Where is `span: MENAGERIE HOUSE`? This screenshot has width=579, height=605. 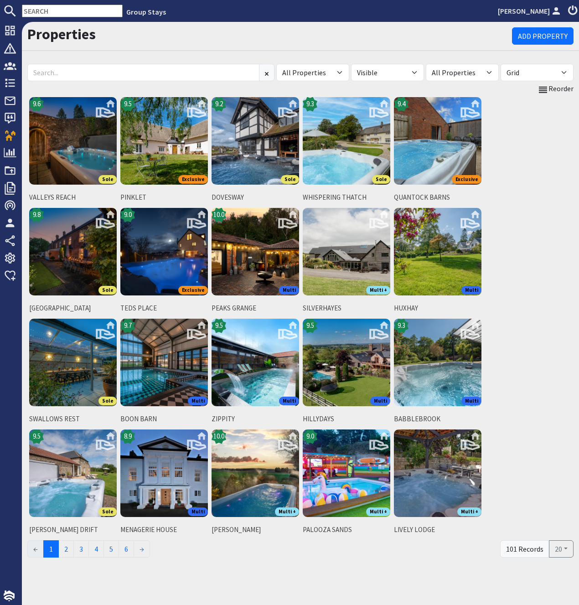
span: MENAGERIE HOUSE is located at coordinates (164, 530).